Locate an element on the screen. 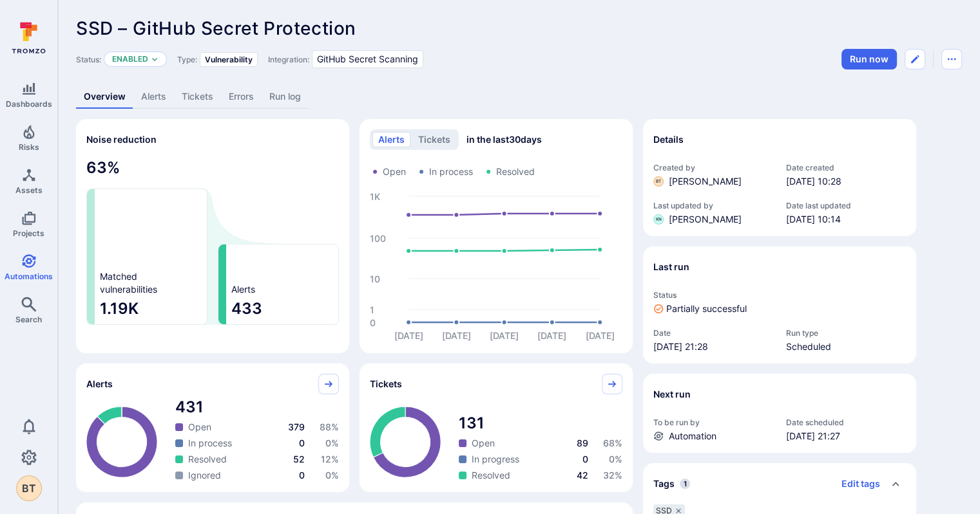 The width and height of the screenshot is (980, 514). span: 89 is located at coordinates (582, 443).